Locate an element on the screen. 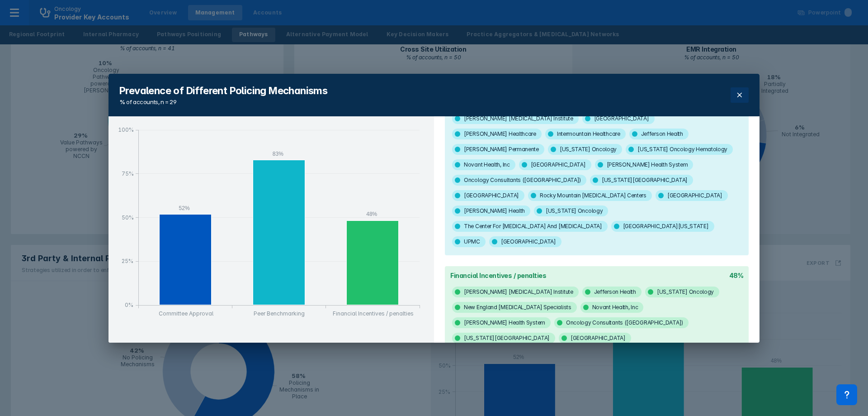 The image size is (868, 416). tspan: 0% is located at coordinates (129, 304).